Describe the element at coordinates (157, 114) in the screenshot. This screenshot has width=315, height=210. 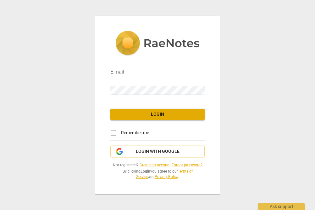
I see `button: Login` at that location.